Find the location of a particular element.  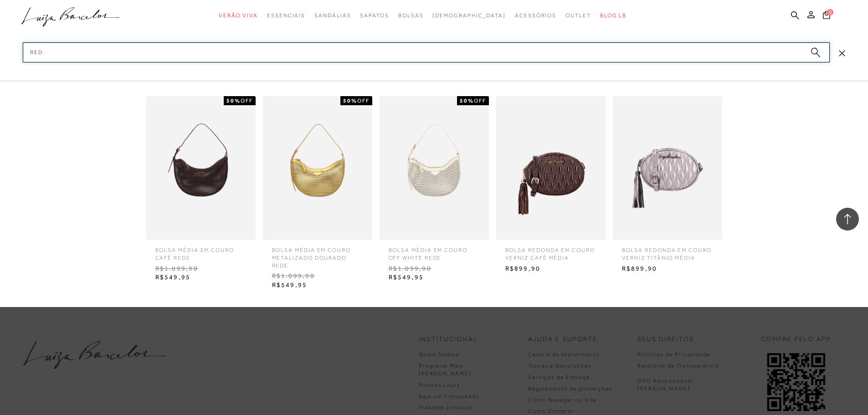

span: BOLSA MÉDIA EM COURO METALIZADO DOURADO REDE is located at coordinates (318, 254).